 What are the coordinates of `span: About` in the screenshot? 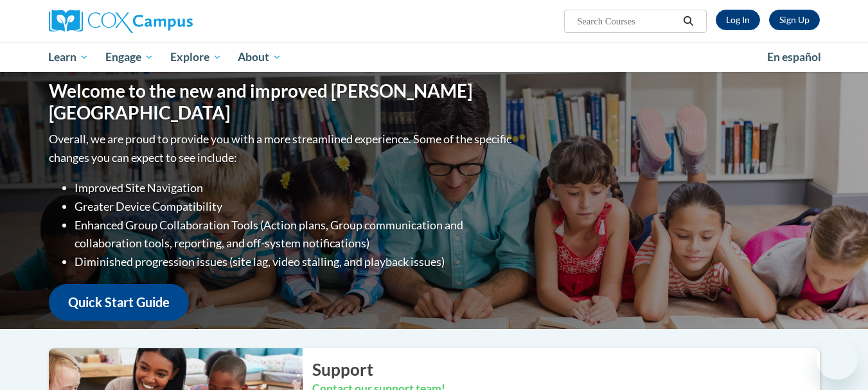 It's located at (260, 57).